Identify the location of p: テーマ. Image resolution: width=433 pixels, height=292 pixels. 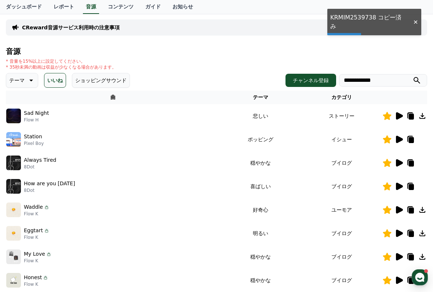
(17, 80).